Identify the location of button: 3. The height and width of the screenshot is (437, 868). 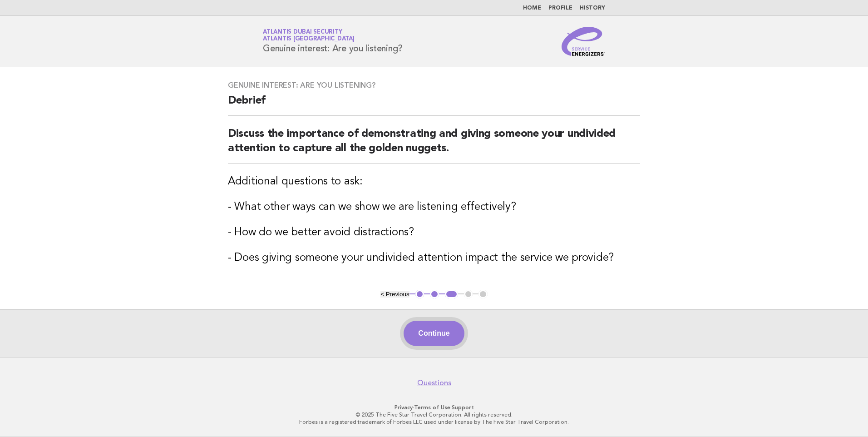
(451, 294).